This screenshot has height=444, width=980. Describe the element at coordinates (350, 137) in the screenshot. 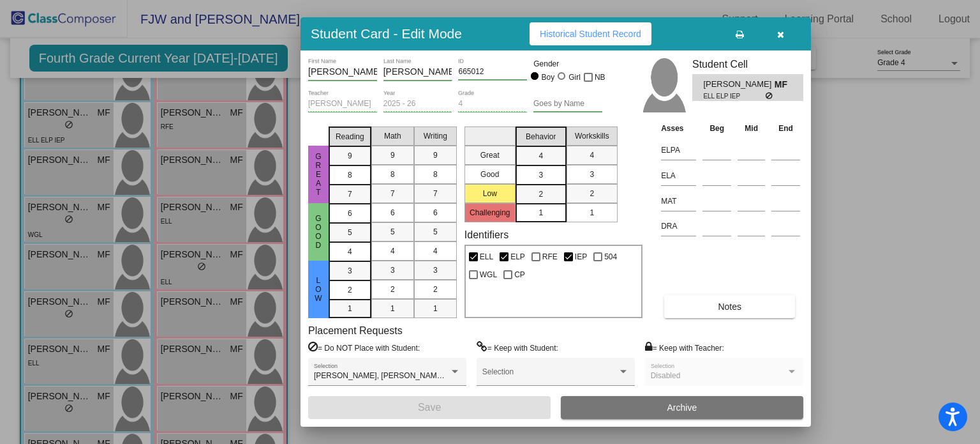

I see `span: Reading` at that location.